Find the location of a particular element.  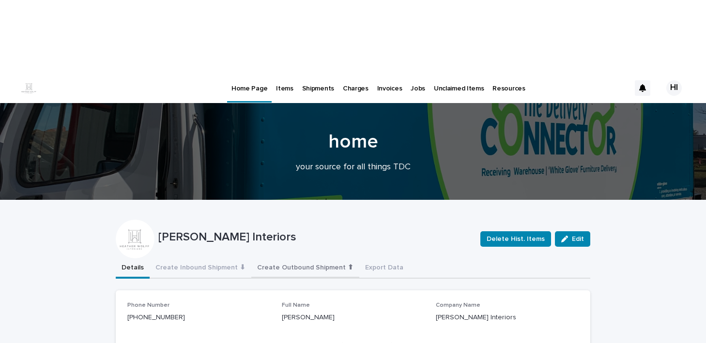

a: Unclaimed Items is located at coordinates (459, 88).